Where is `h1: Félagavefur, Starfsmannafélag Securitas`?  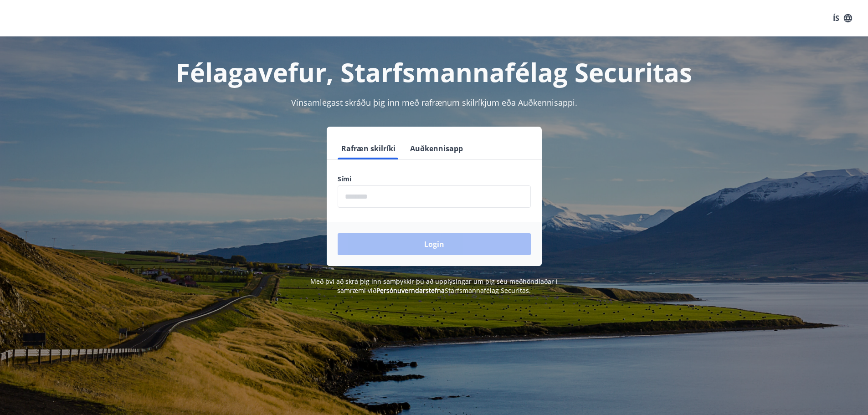 h1: Félagavefur, Starfsmannafélag Securitas is located at coordinates (434, 72).